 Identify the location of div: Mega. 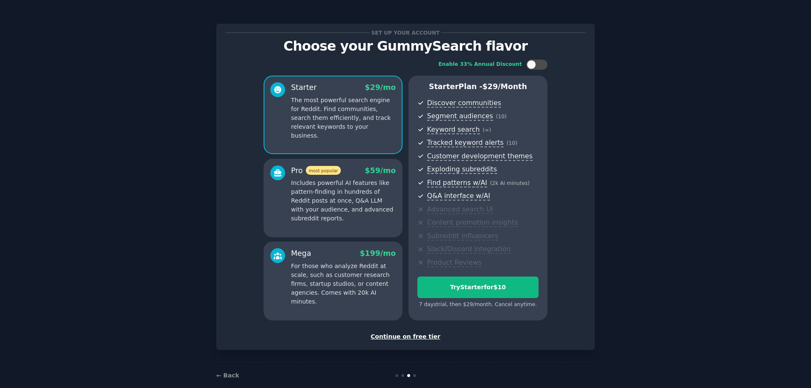
(301, 253).